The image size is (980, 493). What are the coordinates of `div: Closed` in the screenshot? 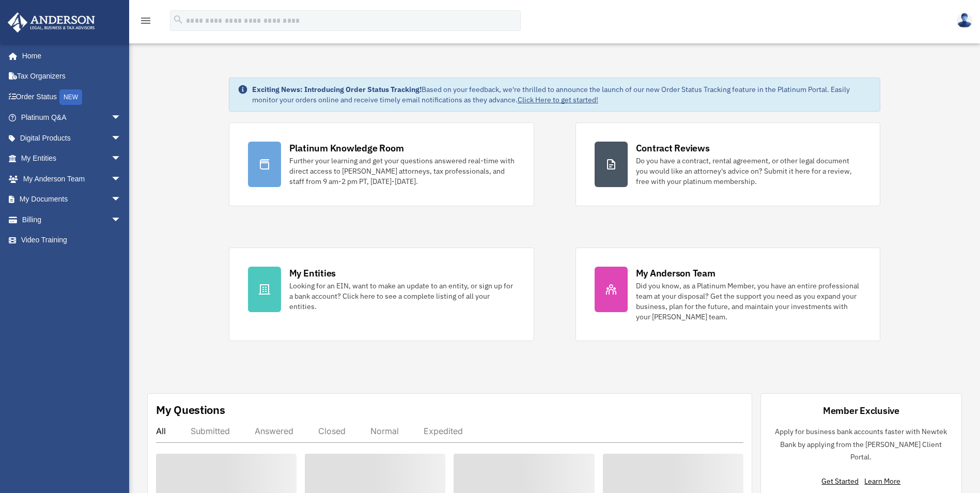 It's located at (331, 431).